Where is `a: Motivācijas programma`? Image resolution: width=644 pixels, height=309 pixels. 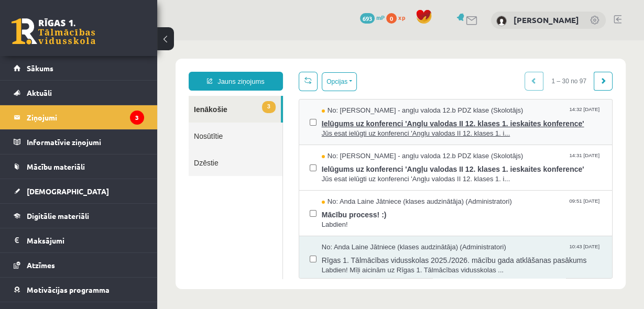 a: Motivācijas programma is located at coordinates (78, 290).